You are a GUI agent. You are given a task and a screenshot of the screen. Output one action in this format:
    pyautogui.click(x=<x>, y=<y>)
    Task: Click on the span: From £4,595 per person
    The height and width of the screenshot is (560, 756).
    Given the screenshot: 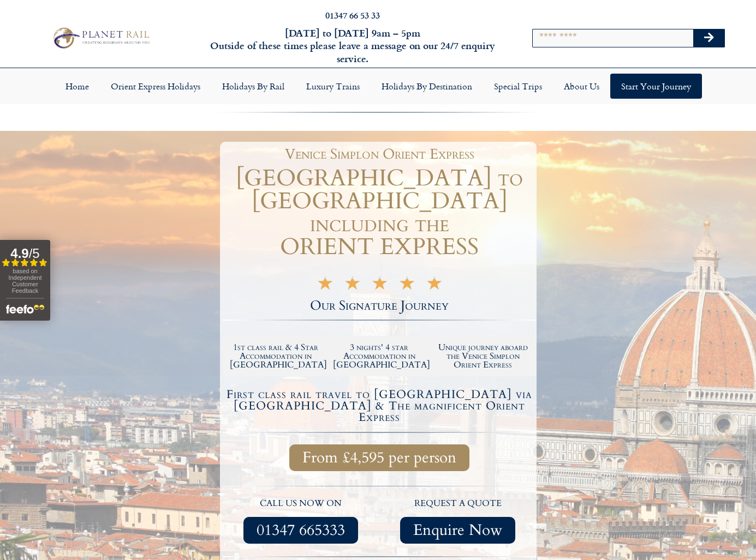 What is the action you would take?
    pyautogui.click(x=379, y=457)
    